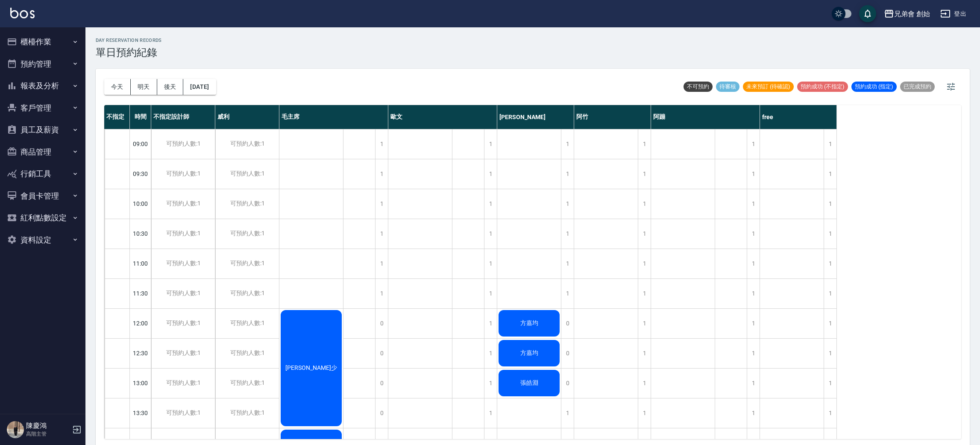 This screenshot has width=980, height=445. What do you see at coordinates (144, 87) in the screenshot?
I see `button: 明天` at bounding box center [144, 87].